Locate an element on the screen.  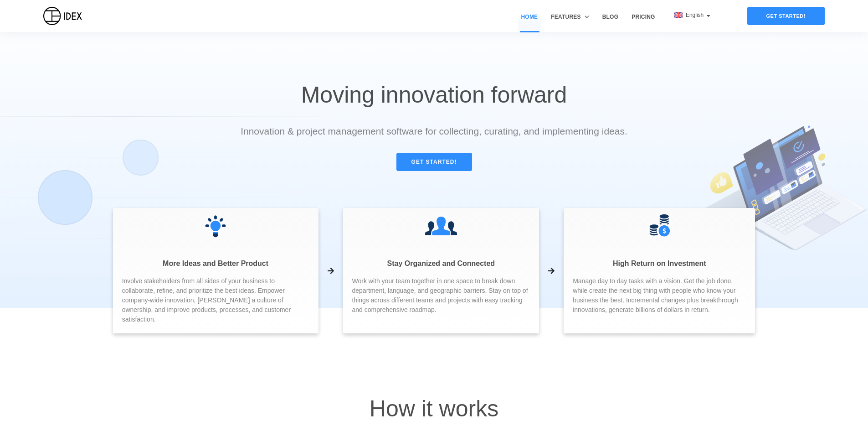
img: flag is located at coordinates (679, 15).